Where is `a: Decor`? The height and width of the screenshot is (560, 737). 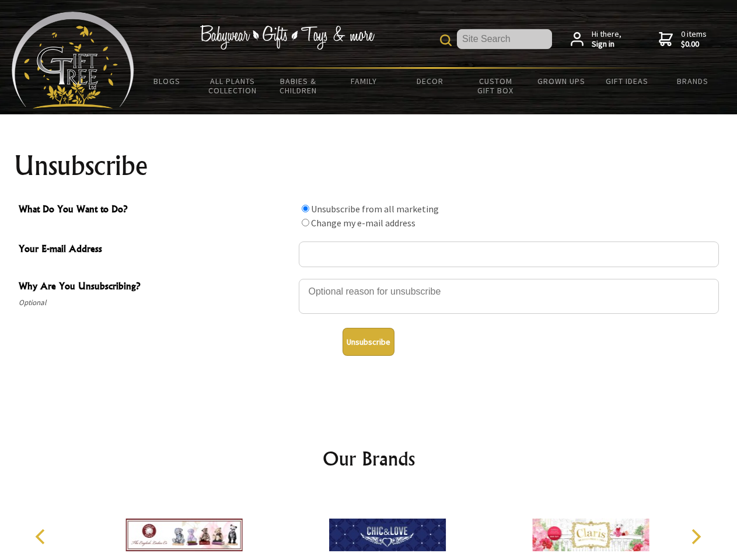 a: Decor is located at coordinates (430, 82).